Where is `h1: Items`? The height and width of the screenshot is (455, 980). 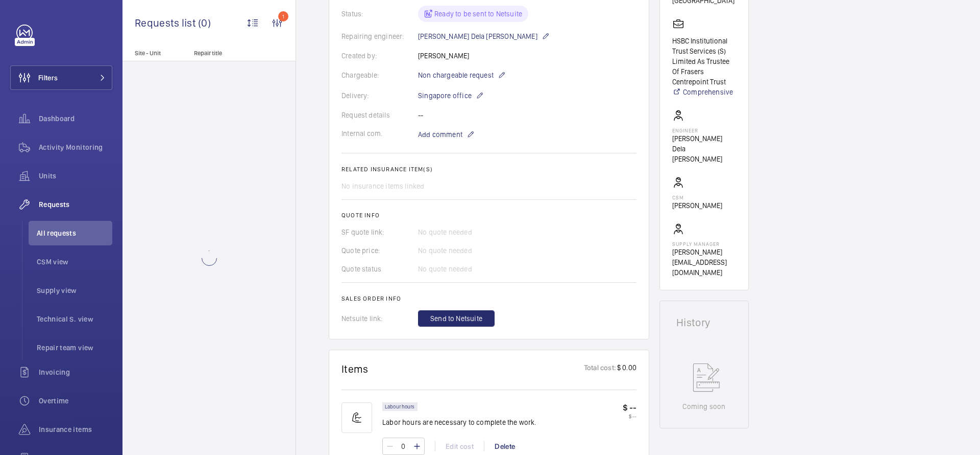
h1: Items is located at coordinates (355, 368).